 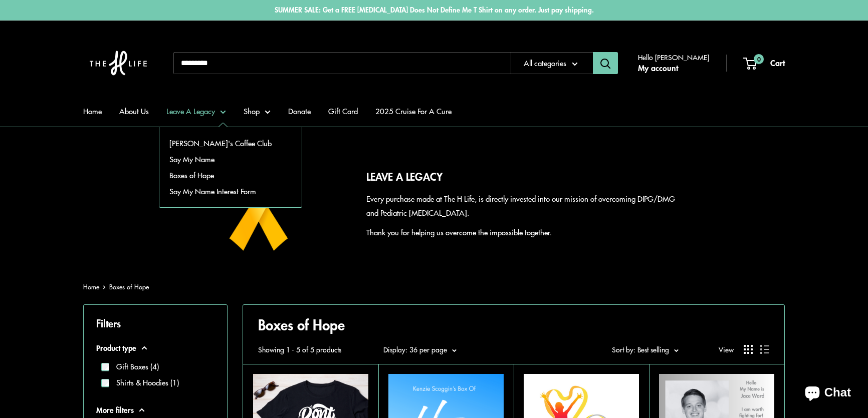 What do you see at coordinates (155, 348) in the screenshot?
I see `button: Product type` at bounding box center [155, 348].